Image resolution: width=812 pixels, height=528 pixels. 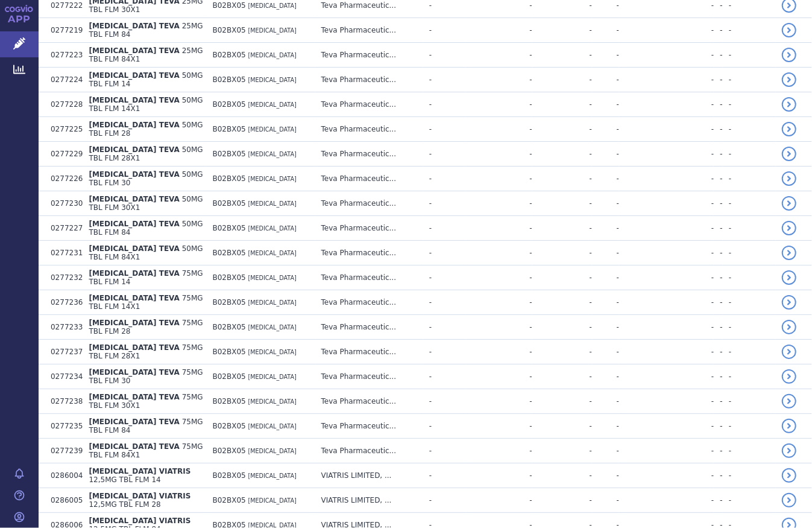 What do you see at coordinates (146, 377) in the screenshot?
I see `span: 75MG TBL FLM 30` at bounding box center [146, 377].